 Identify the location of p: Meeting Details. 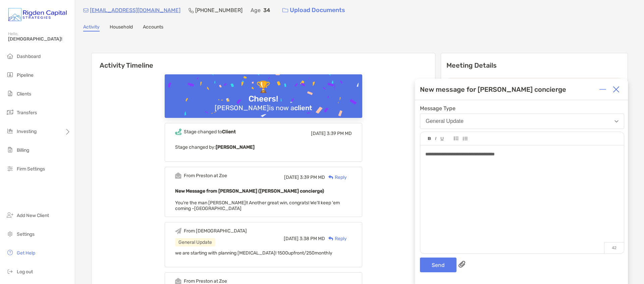
(535, 65).